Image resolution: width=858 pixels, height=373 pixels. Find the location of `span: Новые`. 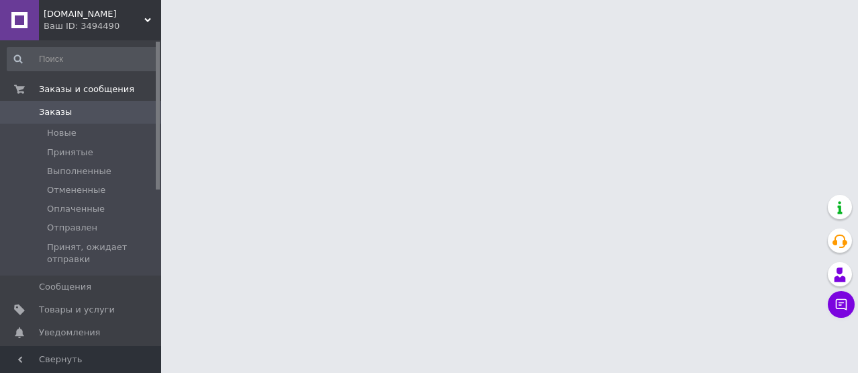

span: Новые is located at coordinates (62, 133).